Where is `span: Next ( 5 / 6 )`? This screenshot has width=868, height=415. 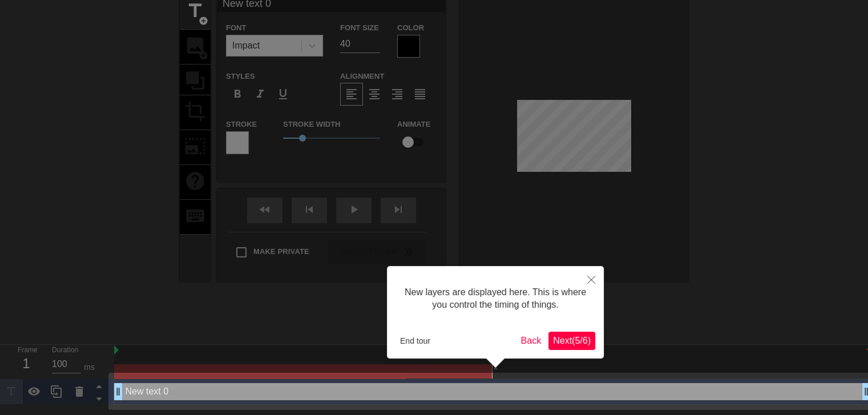 span: Next ( 5 / 6 ) is located at coordinates (572, 340).